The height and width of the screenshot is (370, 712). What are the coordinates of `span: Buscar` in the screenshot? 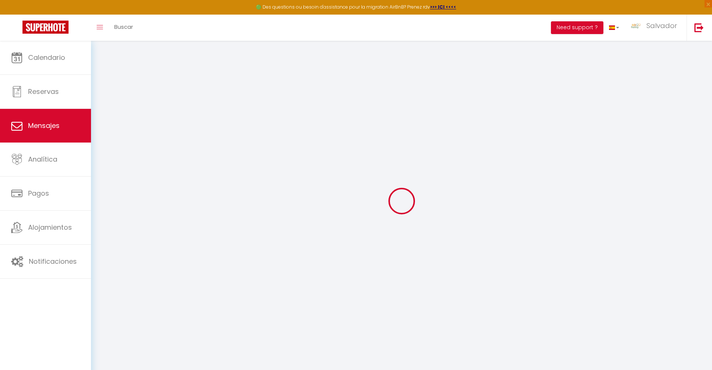 It's located at (124, 27).